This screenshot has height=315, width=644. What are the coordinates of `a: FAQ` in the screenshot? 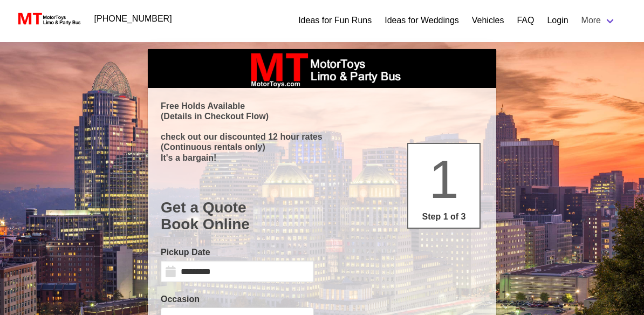 It's located at (525, 20).